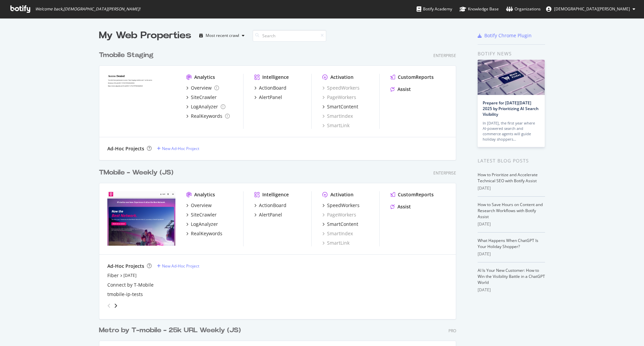 This screenshot has height=346, width=644. What do you see at coordinates (416, 77) in the screenshot?
I see `div: CustomReports` at bounding box center [416, 77].